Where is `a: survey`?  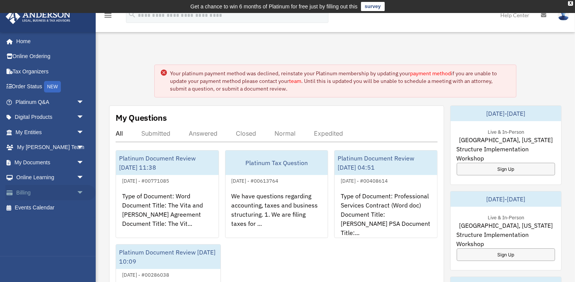 a: survey is located at coordinates (373, 7).